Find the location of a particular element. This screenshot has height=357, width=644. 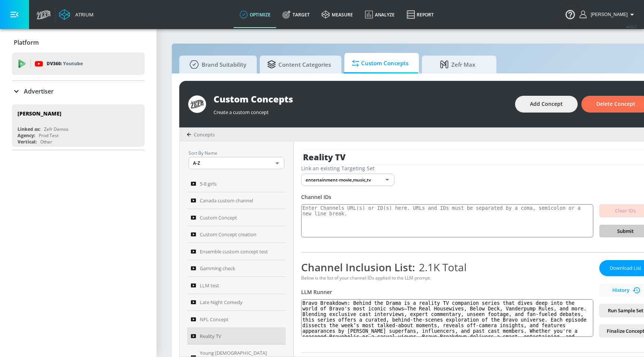

p: Sort By Name is located at coordinates (236, 152).